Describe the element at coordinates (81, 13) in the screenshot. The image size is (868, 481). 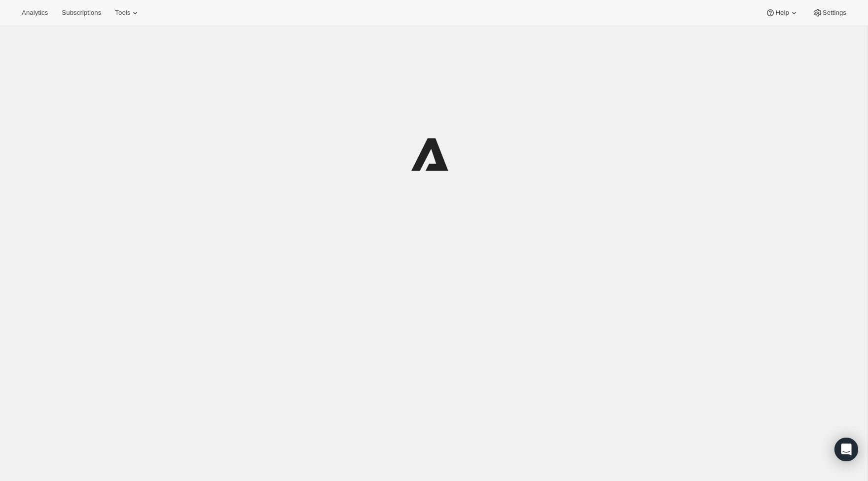
I see `button: Subscriptions` at that location.